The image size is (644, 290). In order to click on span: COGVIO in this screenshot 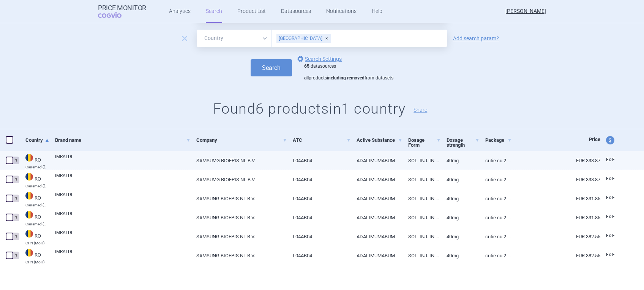, I will do `click(115, 15)`.